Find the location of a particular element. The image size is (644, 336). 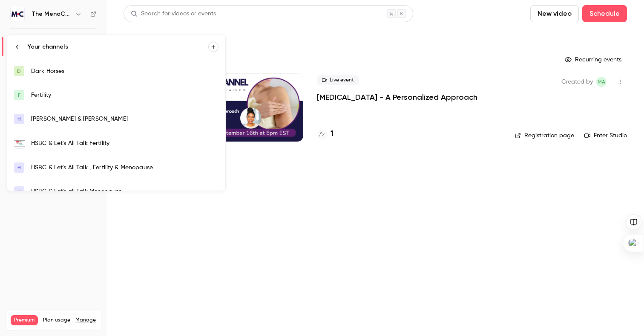

div: Fertility is located at coordinates (125, 95).